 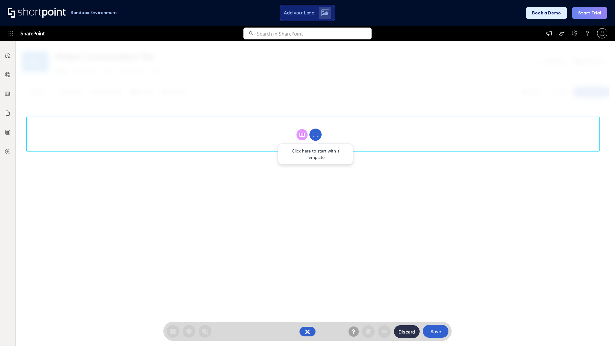 I want to click on div: Chat Widget, so click(x=599, y=331).